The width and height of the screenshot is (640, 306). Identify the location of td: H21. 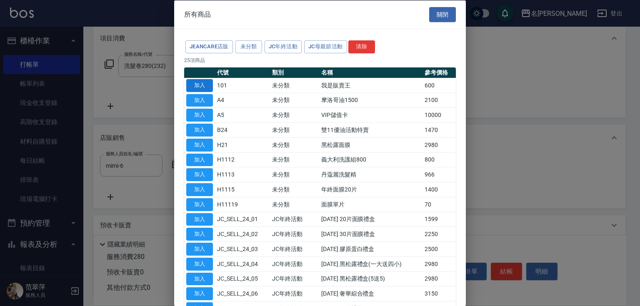
(243, 145).